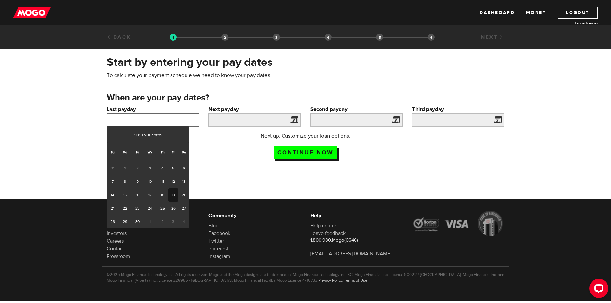 This screenshot has height=303, width=611. Describe the element at coordinates (150, 182) in the screenshot. I see `a: 10` at that location.